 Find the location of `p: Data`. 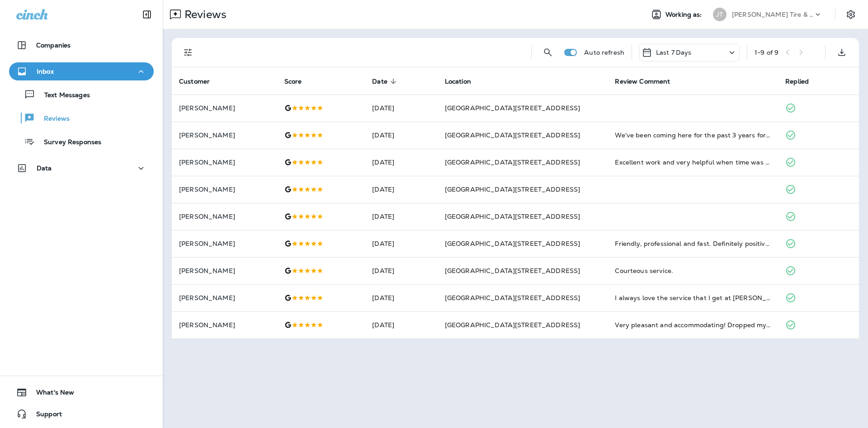

p: Data is located at coordinates (44, 168).